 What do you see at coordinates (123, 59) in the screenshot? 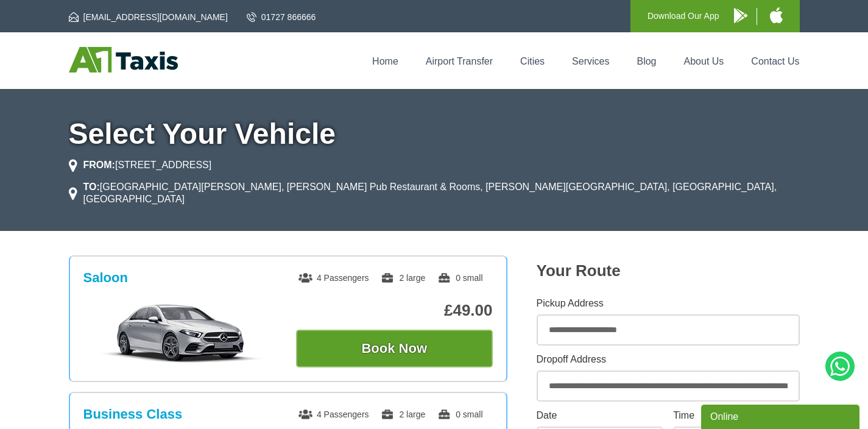
I see `img: A1 Taxis St Albans LTD` at bounding box center [123, 59].